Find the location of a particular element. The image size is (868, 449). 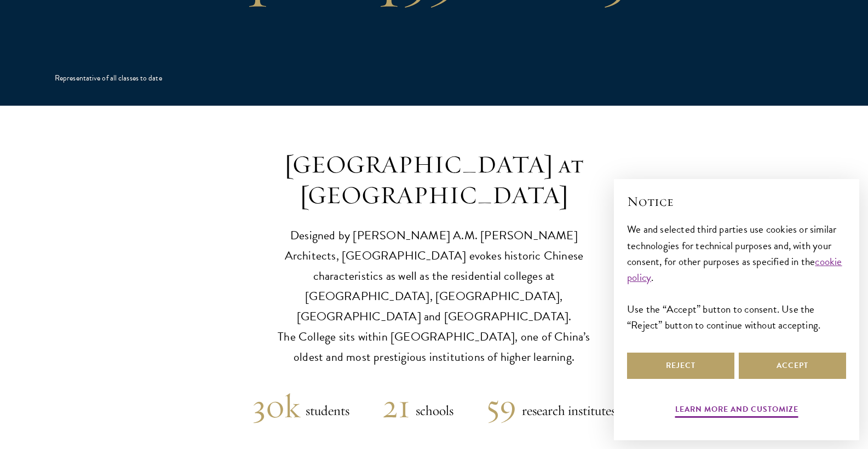

div: Representative of all classes to date is located at coordinates (108, 78).